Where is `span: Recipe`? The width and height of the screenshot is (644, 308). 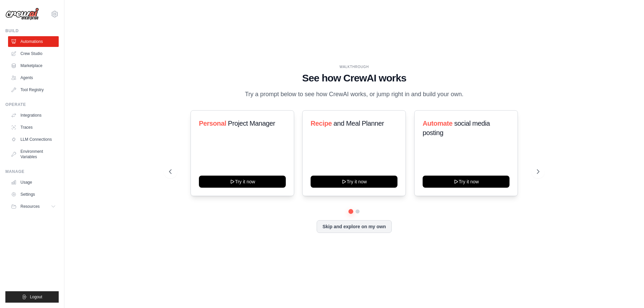 span: Recipe is located at coordinates (321, 123).